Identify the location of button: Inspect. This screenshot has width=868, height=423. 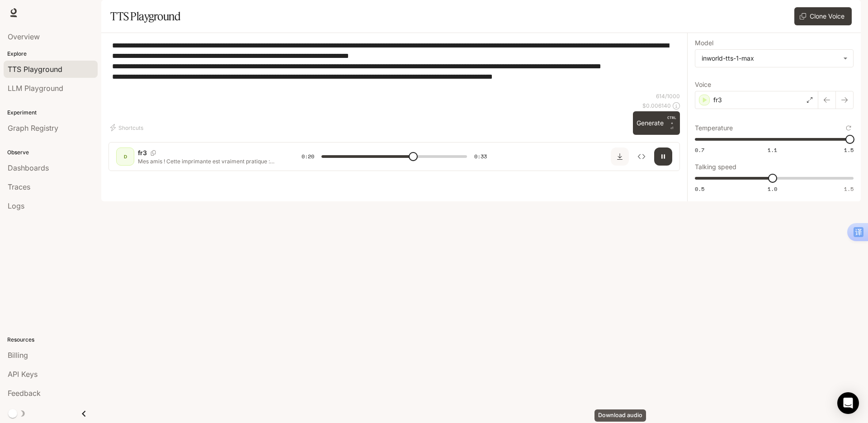
(642, 156).